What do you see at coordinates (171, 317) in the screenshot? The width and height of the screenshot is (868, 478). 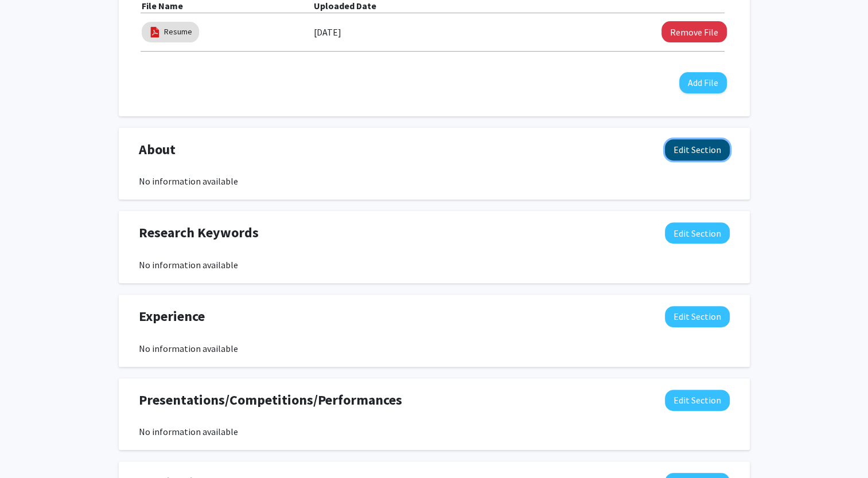 I see `span: Experience` at bounding box center [171, 317].